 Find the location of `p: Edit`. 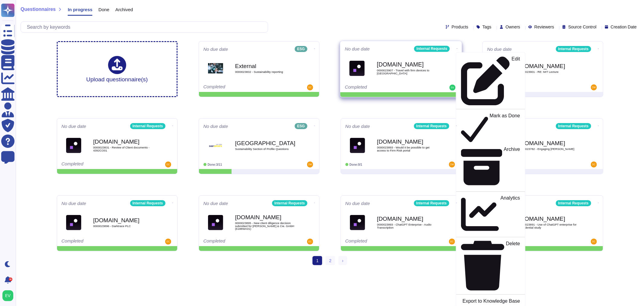

p: Edit is located at coordinates (516, 81).